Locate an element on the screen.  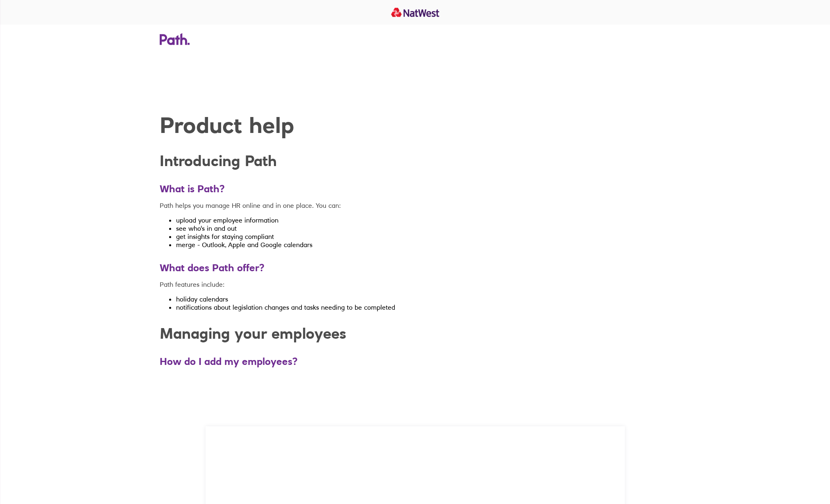
p: Path helps you manage HR online and in one place. You can: is located at coordinates (415, 205).